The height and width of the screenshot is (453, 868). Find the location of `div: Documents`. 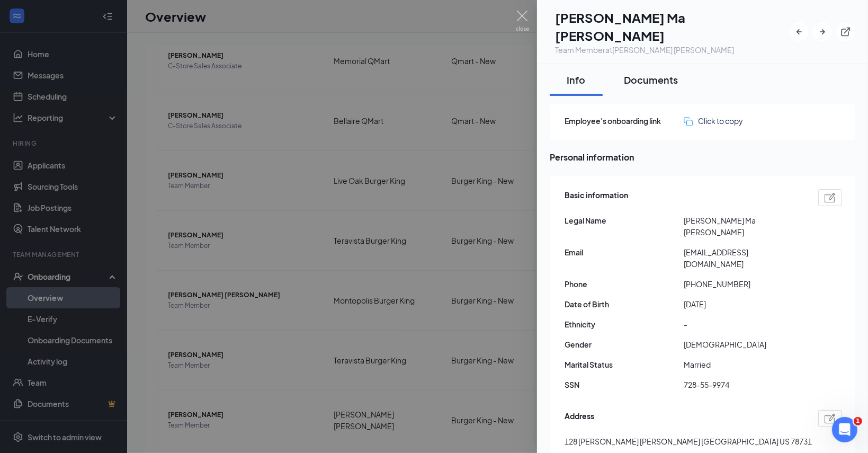

div: Documents is located at coordinates (651, 80).